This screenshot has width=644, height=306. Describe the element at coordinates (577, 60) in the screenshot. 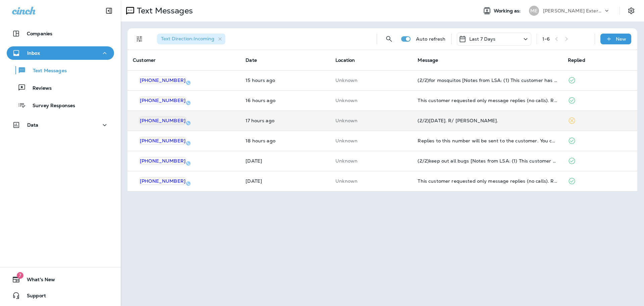

I see `span: Replied` at that location.